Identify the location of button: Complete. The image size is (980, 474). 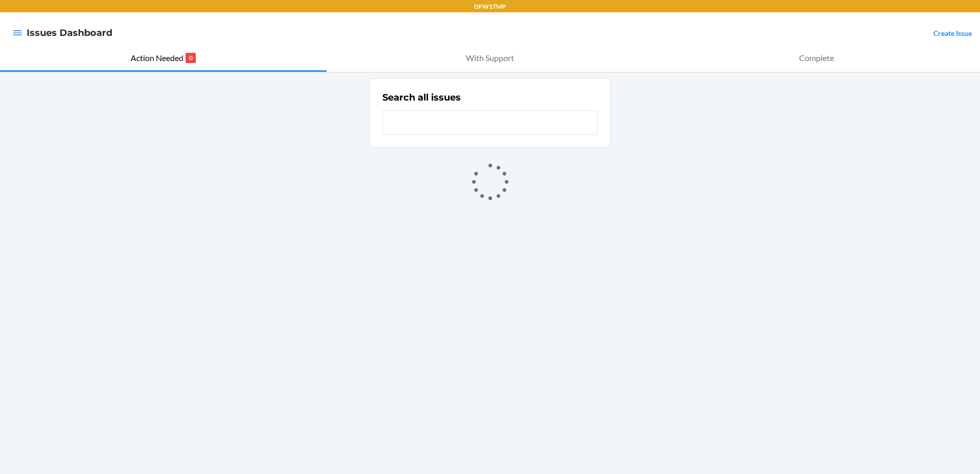
(816, 58).